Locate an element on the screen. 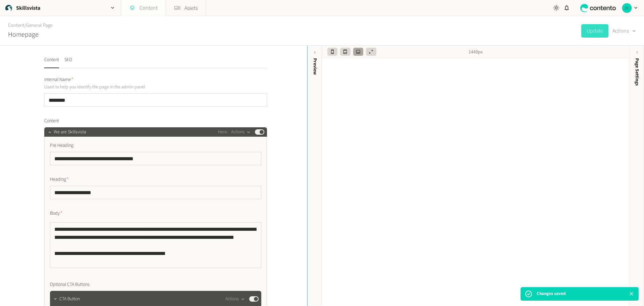 The image size is (644, 306). span: Content is located at coordinates (51, 121).